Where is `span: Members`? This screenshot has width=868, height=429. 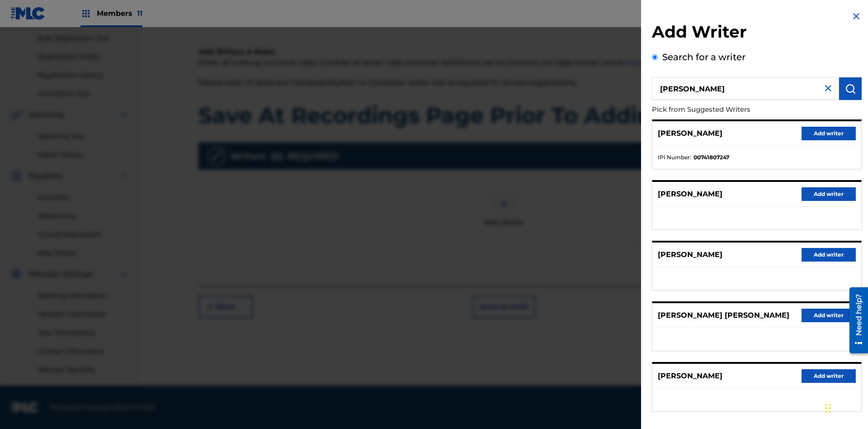
span: Members is located at coordinates (119, 13).